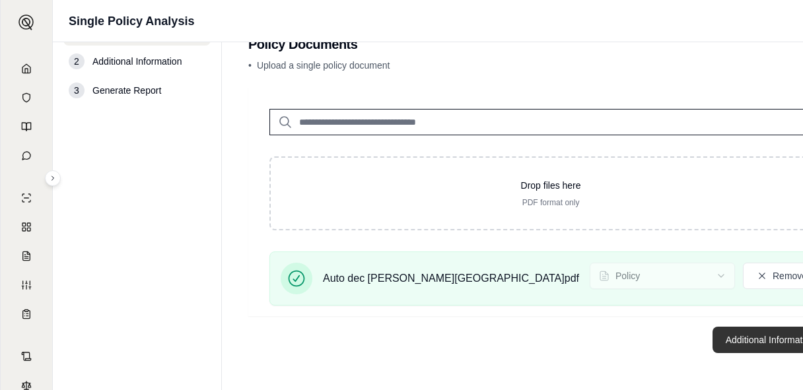  I want to click on span: Upload a single policy document, so click(323, 65).